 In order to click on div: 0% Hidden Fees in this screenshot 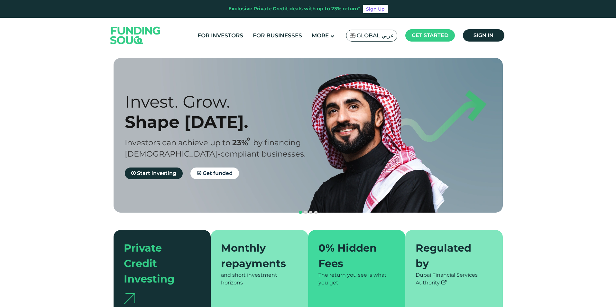, I will do `click(353, 255)`.